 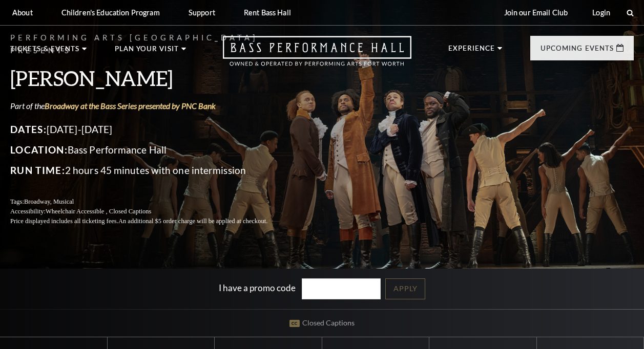 What do you see at coordinates (151, 150) in the screenshot?
I see `p: Bass Performance Hall` at bounding box center [151, 150].